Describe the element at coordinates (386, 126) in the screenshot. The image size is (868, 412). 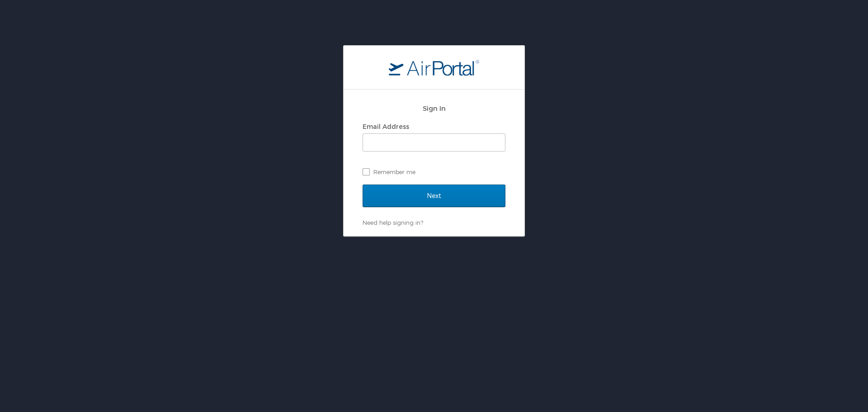
I see `label: Email Address` at that location.